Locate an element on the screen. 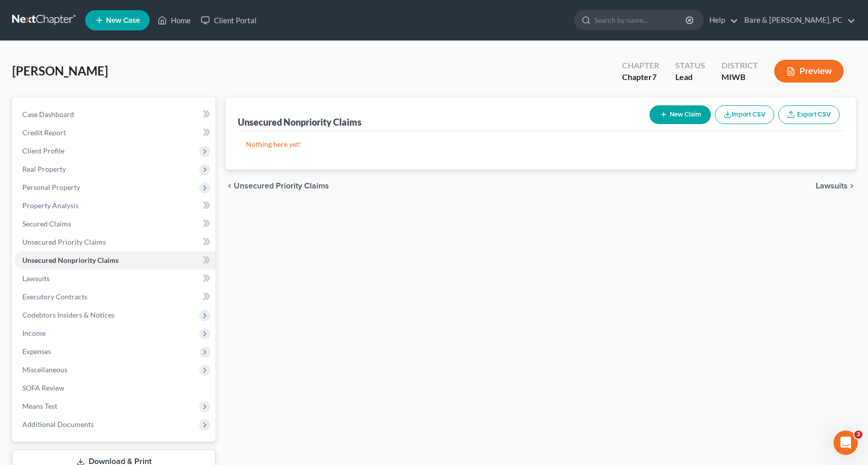 Image resolution: width=868 pixels, height=465 pixels. a: Case Dashboard is located at coordinates (115, 115).